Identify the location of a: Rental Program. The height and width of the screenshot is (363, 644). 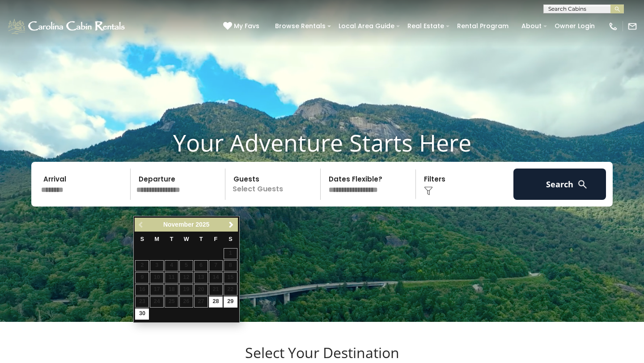
(482, 26).